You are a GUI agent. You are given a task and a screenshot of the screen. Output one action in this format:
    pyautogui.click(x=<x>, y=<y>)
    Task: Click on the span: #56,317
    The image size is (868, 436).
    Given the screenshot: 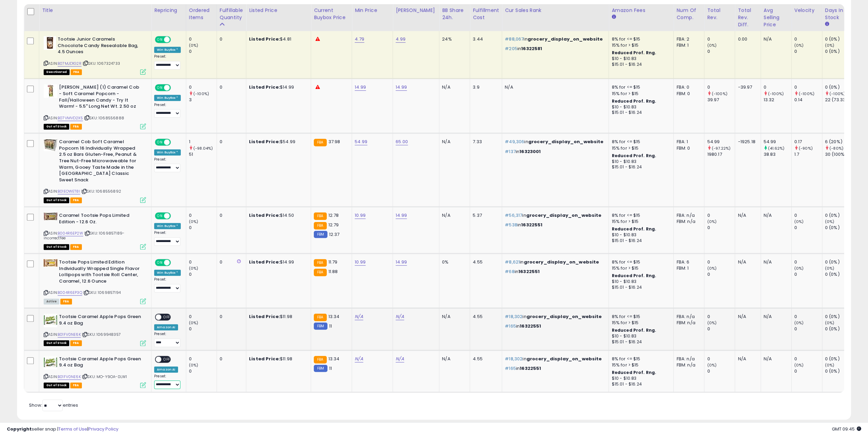 What is the action you would take?
    pyautogui.click(x=513, y=215)
    